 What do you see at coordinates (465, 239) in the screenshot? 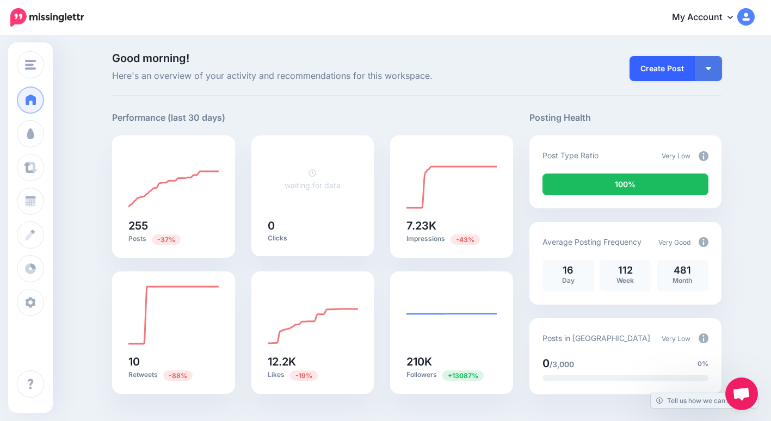
I see `span: Previous period: 12.8K` at bounding box center [465, 239].